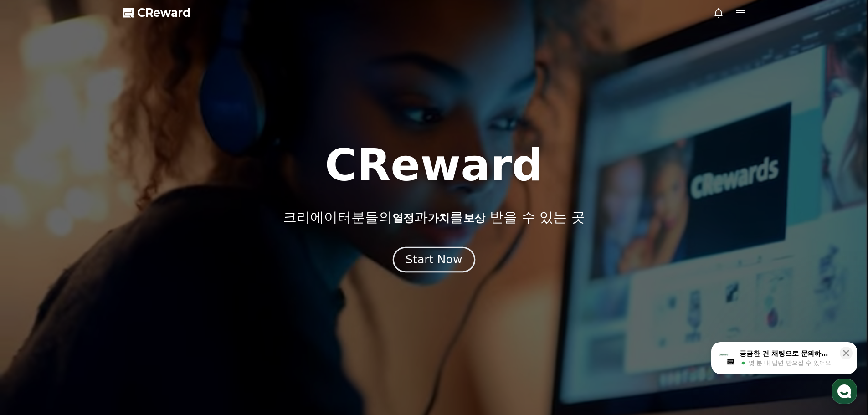 This screenshot has height=415, width=868. I want to click on button: Start Now, so click(434, 259).